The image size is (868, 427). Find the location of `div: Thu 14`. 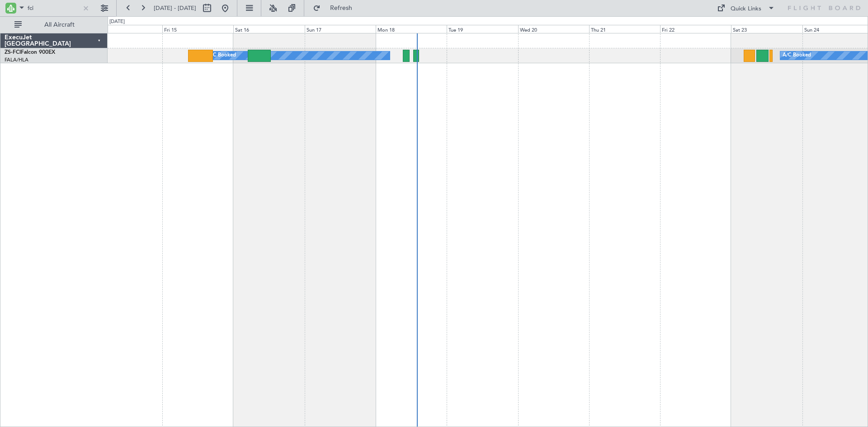

div: Thu 14 is located at coordinates (126, 29).